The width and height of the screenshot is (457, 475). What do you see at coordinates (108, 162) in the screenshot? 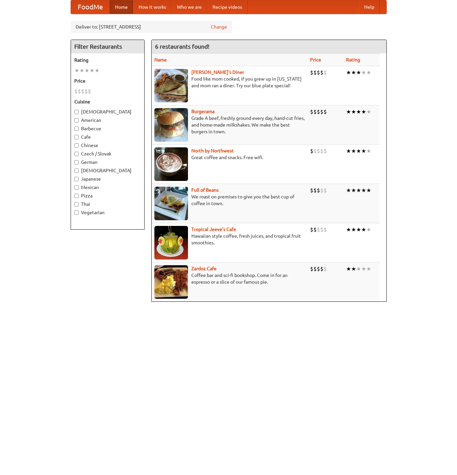
I see `label: German` at bounding box center [108, 162].